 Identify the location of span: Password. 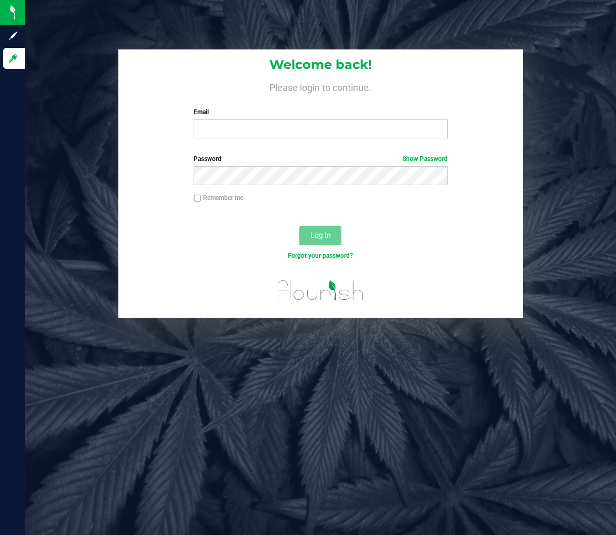
(207, 159).